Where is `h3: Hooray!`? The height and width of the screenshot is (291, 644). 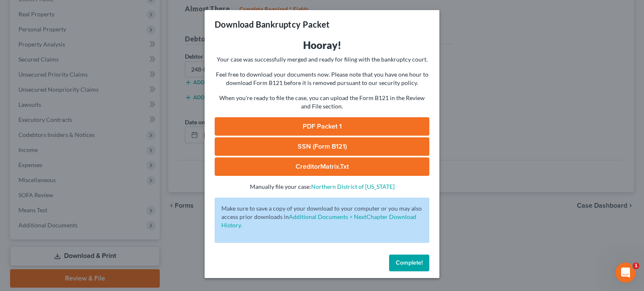 h3: Hooray! is located at coordinates (322, 45).